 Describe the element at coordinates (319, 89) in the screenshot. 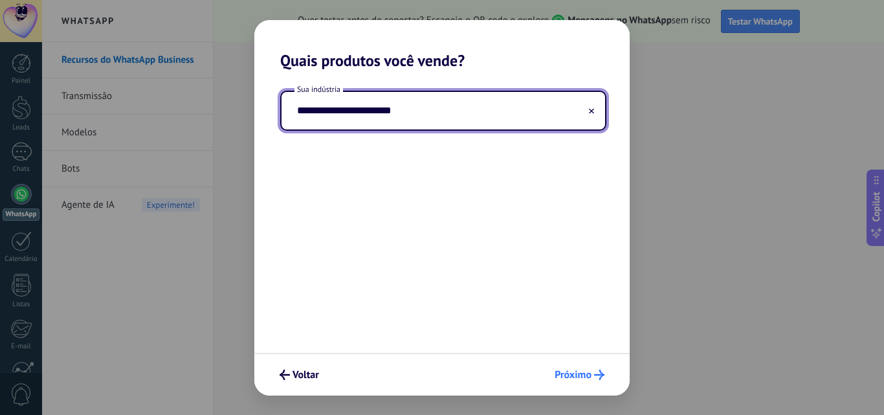

I see `span: Sua indústria` at that location.